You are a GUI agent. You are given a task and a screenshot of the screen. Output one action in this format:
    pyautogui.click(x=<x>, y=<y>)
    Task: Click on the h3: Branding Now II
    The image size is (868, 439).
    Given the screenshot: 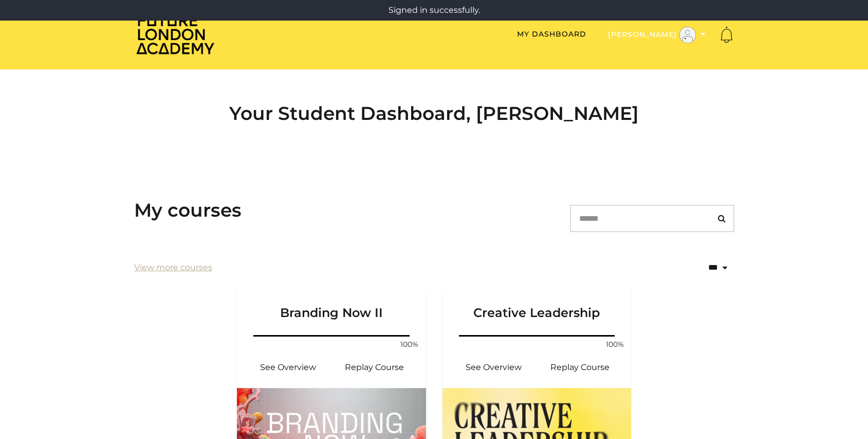 What is the action you would take?
    pyautogui.click(x=332, y=304)
    